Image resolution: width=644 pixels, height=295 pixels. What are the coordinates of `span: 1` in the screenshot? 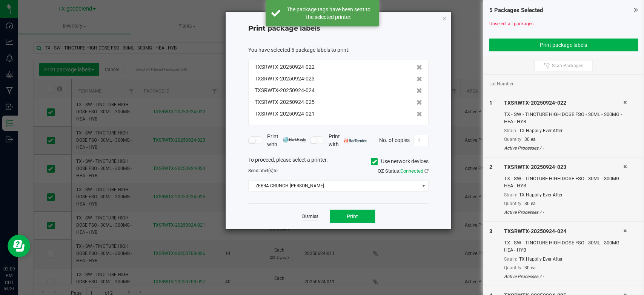 It's located at (490, 103).